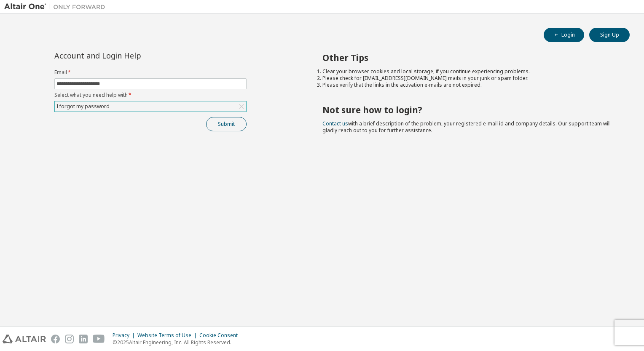  Describe the element at coordinates (83, 339) in the screenshot. I see `img: linkedin.svg` at that location.